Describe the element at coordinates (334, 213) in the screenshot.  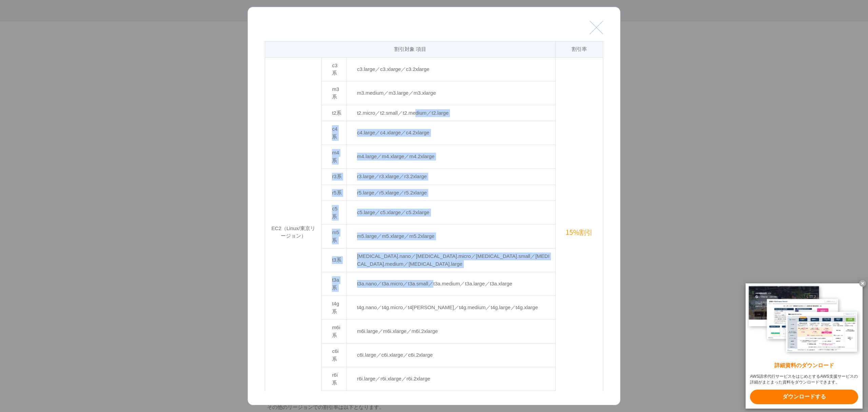
I see `td: c5系` at that location.